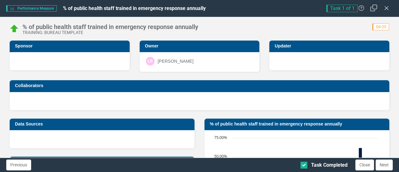 The width and height of the screenshot is (399, 172). What do you see at coordinates (31, 8) in the screenshot?
I see `span: Performance Measure` at bounding box center [31, 8].